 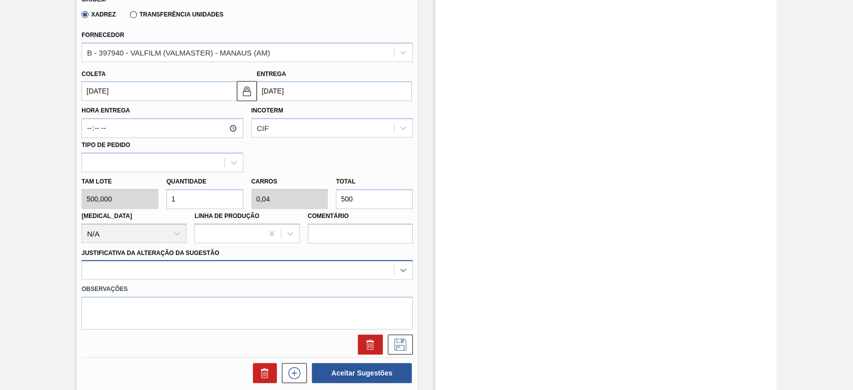 I want to click on label: Hora Entrega, so click(x=162, y=110).